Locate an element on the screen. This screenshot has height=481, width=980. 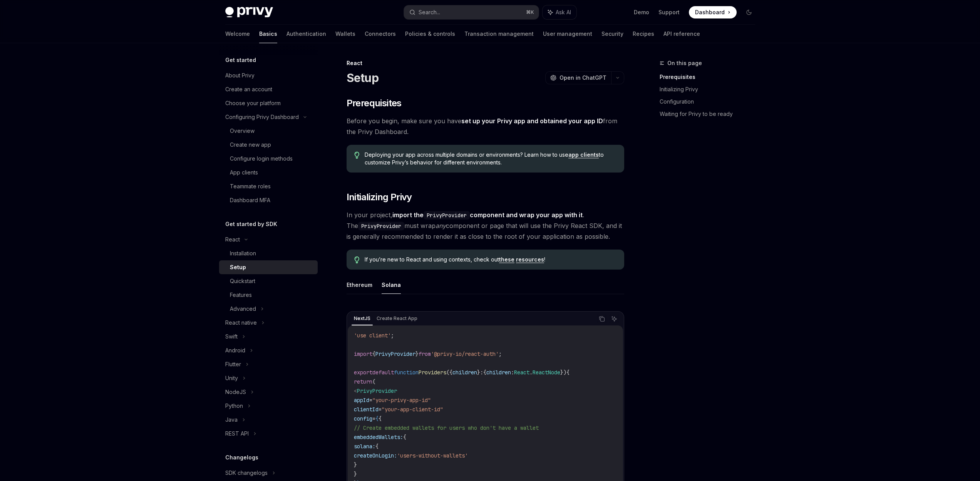
a: Configure login methods is located at coordinates (269, 159).